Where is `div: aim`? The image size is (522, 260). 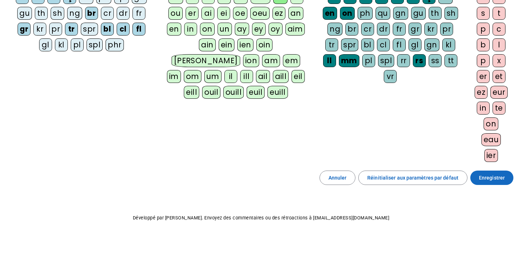 div: aim is located at coordinates (295, 29).